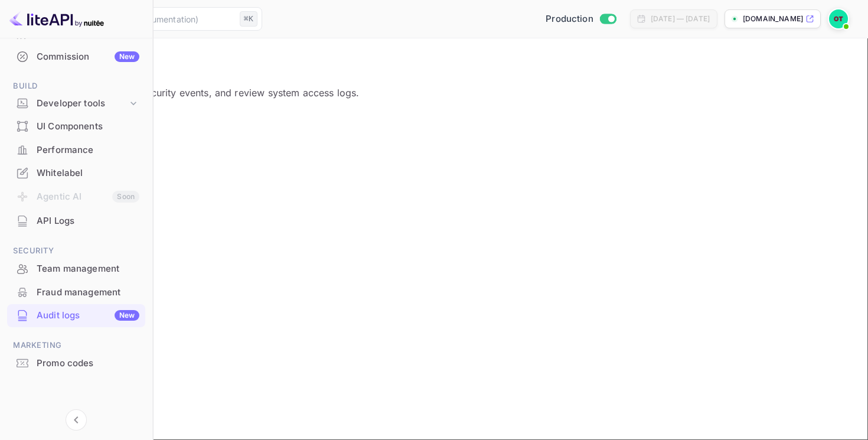  What do you see at coordinates (434, 69) in the screenshot?
I see `p: Audit logs` at bounding box center [434, 69].